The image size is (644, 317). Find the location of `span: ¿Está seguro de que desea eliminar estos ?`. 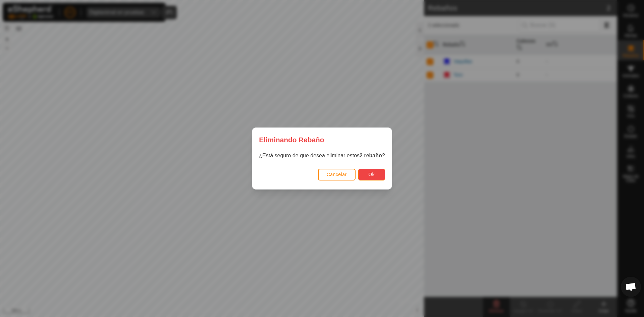

span: ¿Está seguro de que desea eliminar estos ? is located at coordinates (321, 155).